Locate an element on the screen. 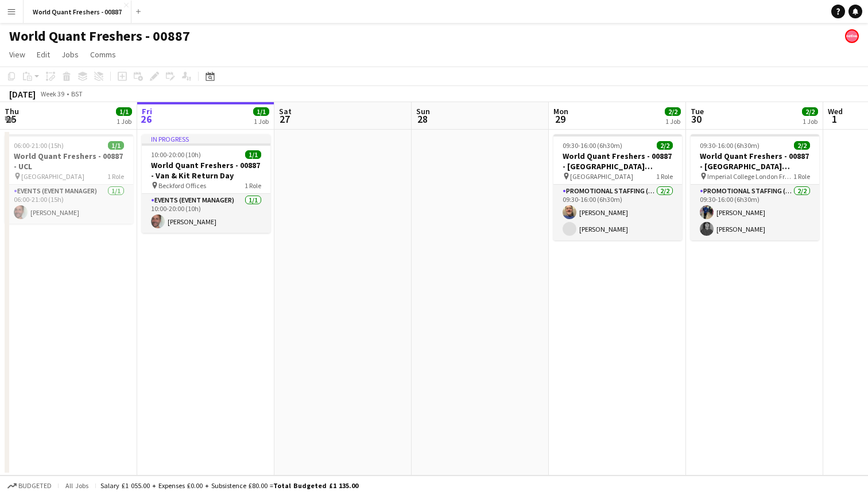  div: In progress is located at coordinates (206, 139).